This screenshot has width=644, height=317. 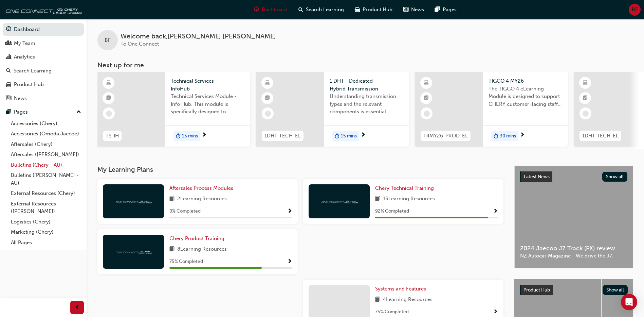 What do you see at coordinates (271, 9) in the screenshot?
I see `a: guage-iconDashboard` at bounding box center [271, 9].